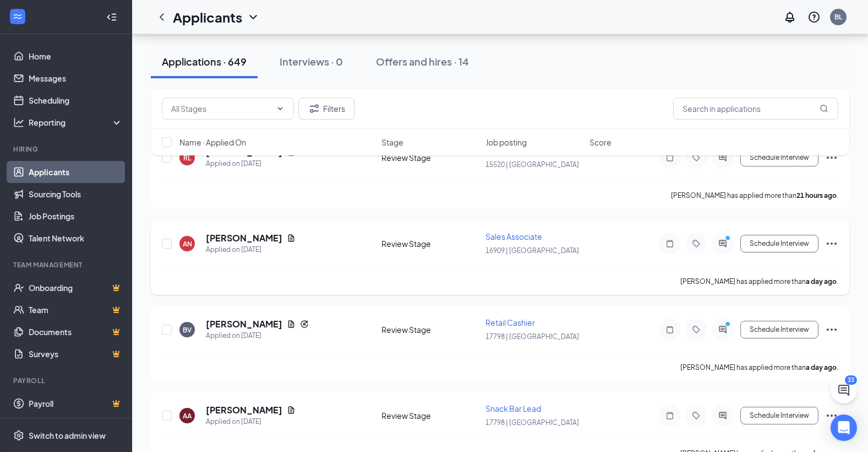 The height and width of the screenshot is (452, 868). Describe the element at coordinates (601, 142) in the screenshot. I see `span: Score` at that location.